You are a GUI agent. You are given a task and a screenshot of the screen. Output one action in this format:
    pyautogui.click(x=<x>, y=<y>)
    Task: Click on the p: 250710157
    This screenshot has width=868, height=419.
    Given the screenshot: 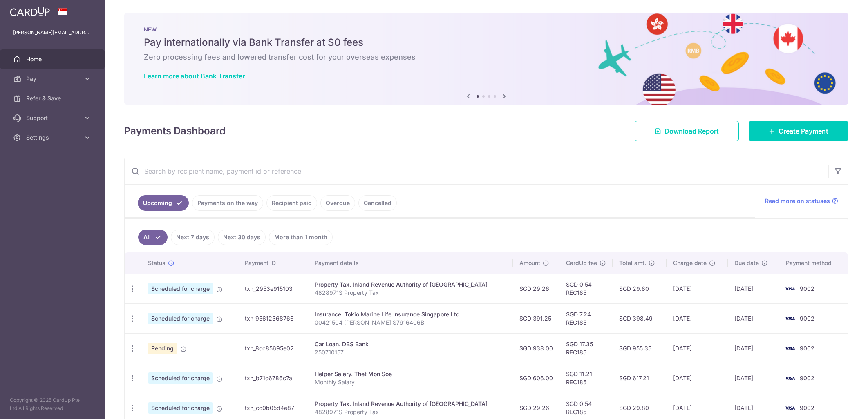 What is the action you would take?
    pyautogui.click(x=410, y=352)
    